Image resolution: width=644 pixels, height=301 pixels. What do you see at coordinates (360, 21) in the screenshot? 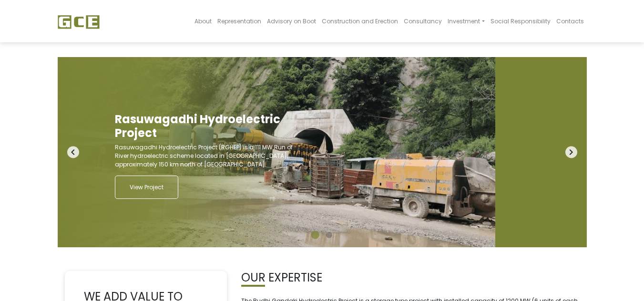
I see `span: Construction and Erection` at bounding box center [360, 21].